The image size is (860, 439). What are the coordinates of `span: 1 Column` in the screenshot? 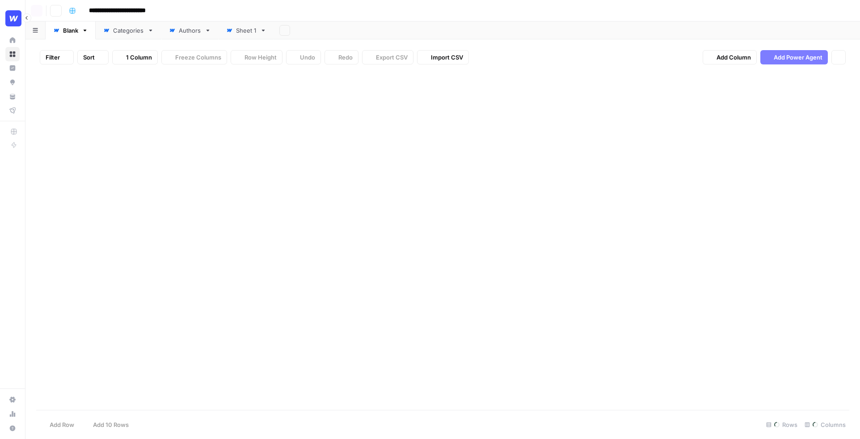 It's located at (139, 57).